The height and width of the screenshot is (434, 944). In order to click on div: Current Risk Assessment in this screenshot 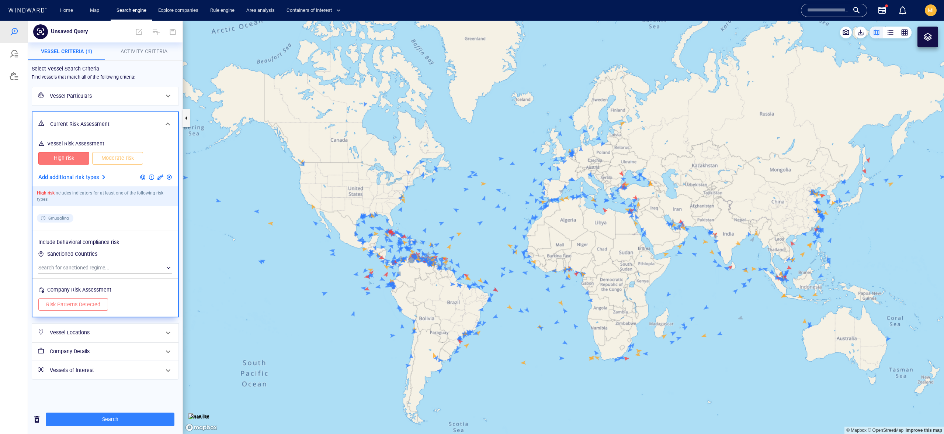, I will do `click(105, 103)`.